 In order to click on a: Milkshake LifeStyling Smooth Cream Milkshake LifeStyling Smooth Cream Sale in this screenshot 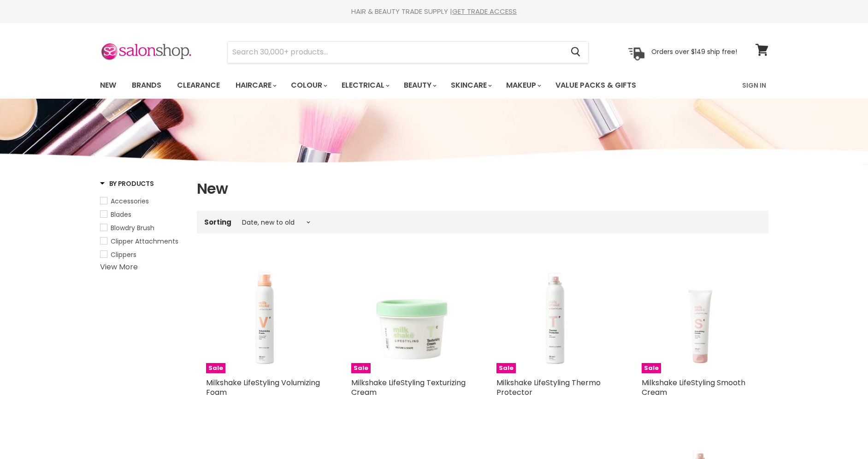, I will do `click(700, 314)`.